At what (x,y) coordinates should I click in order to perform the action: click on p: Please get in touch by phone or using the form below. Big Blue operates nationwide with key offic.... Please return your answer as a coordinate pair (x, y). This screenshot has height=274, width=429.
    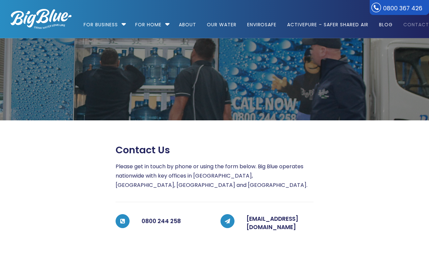
    Looking at the image, I should click on (214, 176).